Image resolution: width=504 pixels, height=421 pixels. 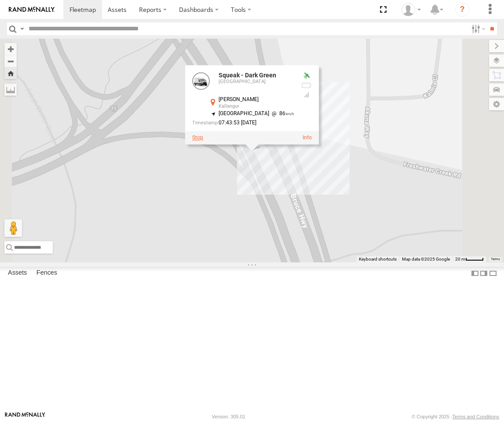 I want to click on img: rand-logo.svg, so click(x=31, y=10).